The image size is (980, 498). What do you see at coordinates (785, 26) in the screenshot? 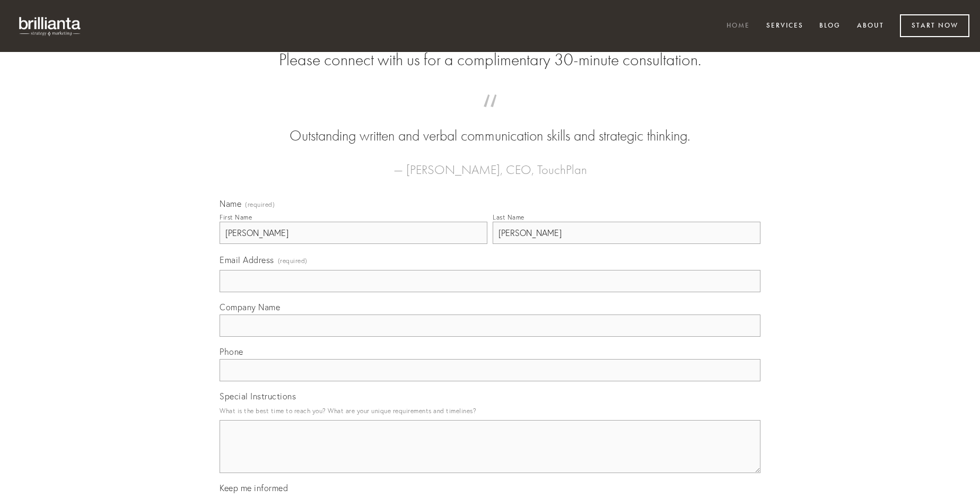
I see `a: Services` at bounding box center [785, 26].